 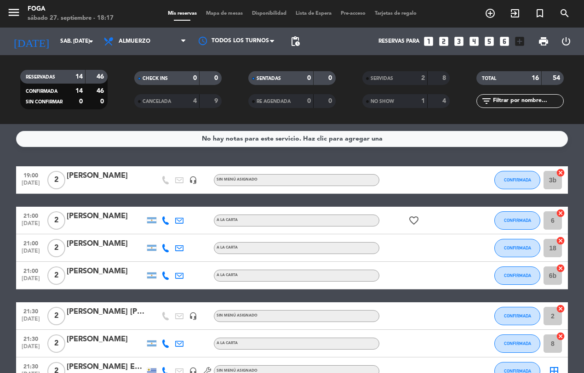 I want to click on strong: 54, so click(x=557, y=78).